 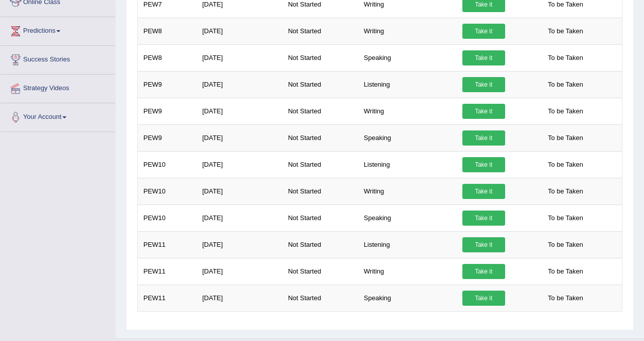 I want to click on a: Predictions, so click(x=58, y=29).